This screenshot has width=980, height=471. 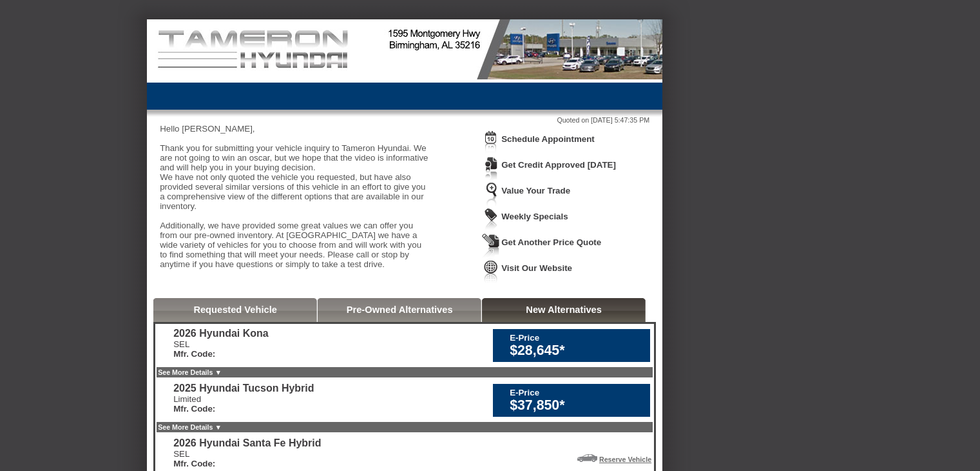 What do you see at coordinates (536, 190) in the screenshot?
I see `a: Value Your Trade` at bounding box center [536, 190].